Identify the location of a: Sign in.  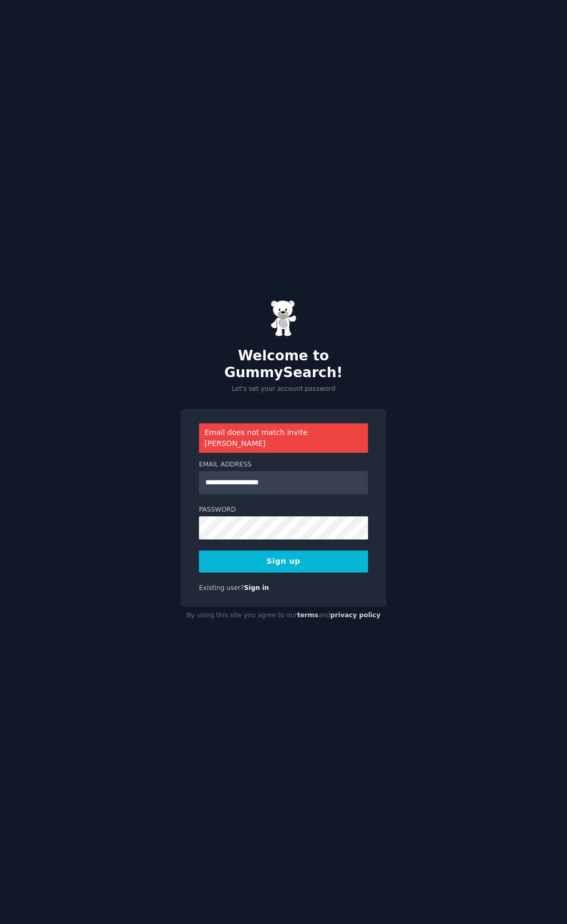
(256, 588).